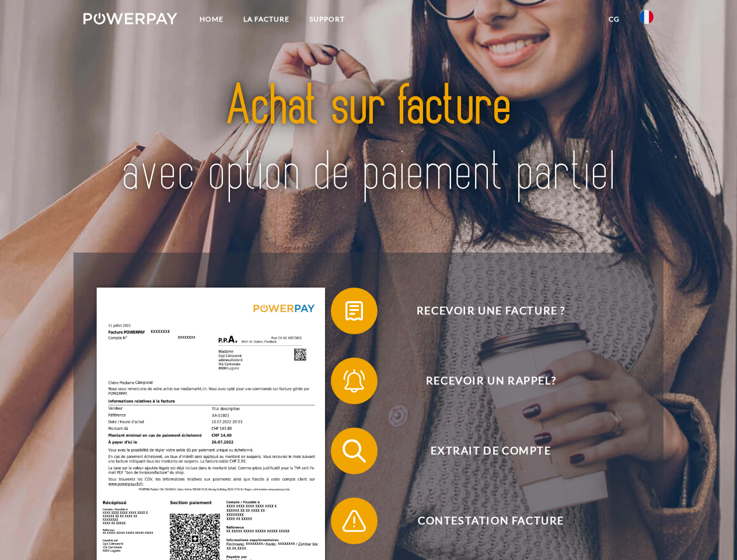 This screenshot has height=560, width=737. What do you see at coordinates (483, 521) in the screenshot?
I see `button: Contestation Facture` at bounding box center [483, 521].